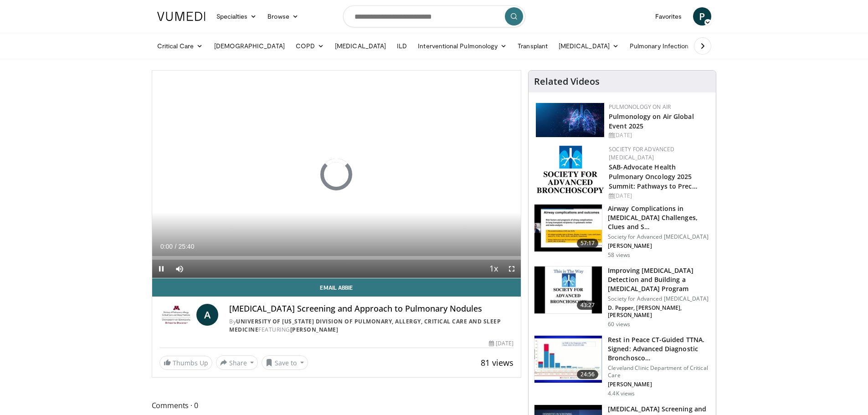  I want to click on div: Progress Bar, so click(337, 258).